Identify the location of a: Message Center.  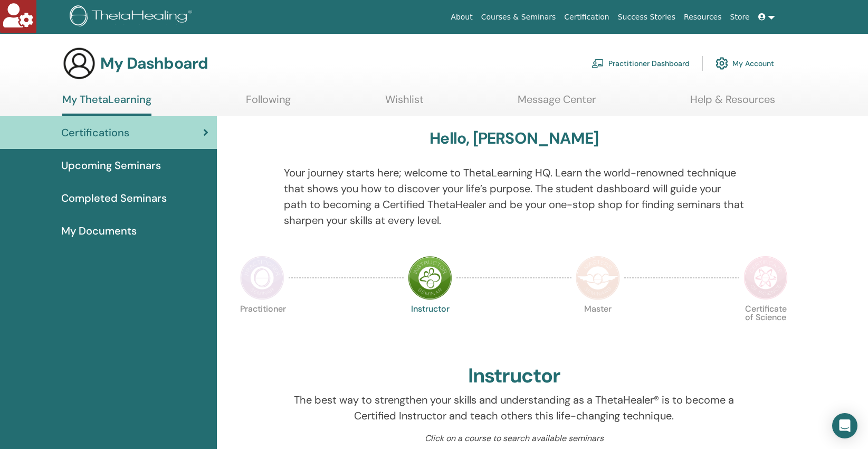
(557, 103).